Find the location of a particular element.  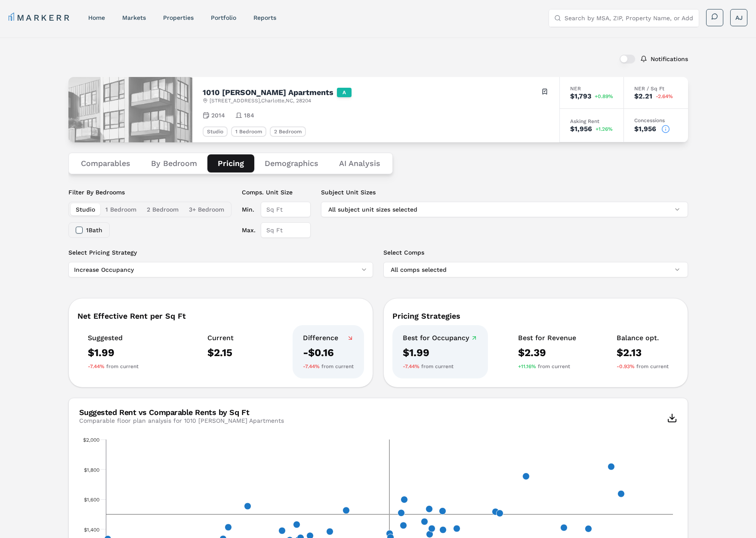

div: Pricing Strategies is located at coordinates (536, 316).